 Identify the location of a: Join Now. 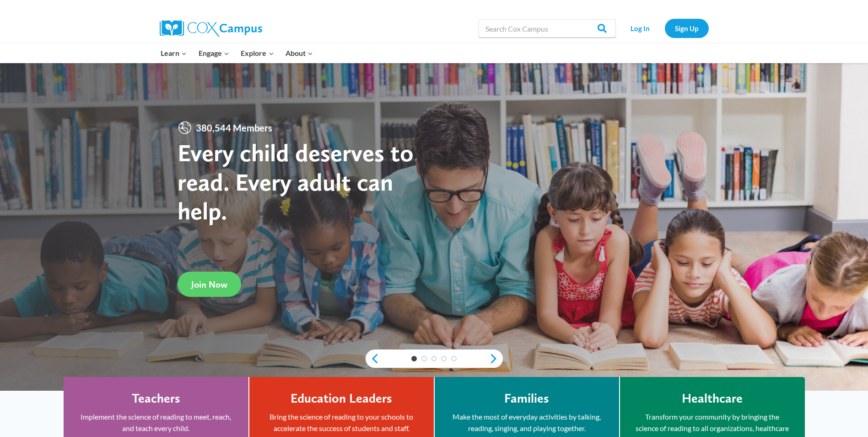
(209, 284).